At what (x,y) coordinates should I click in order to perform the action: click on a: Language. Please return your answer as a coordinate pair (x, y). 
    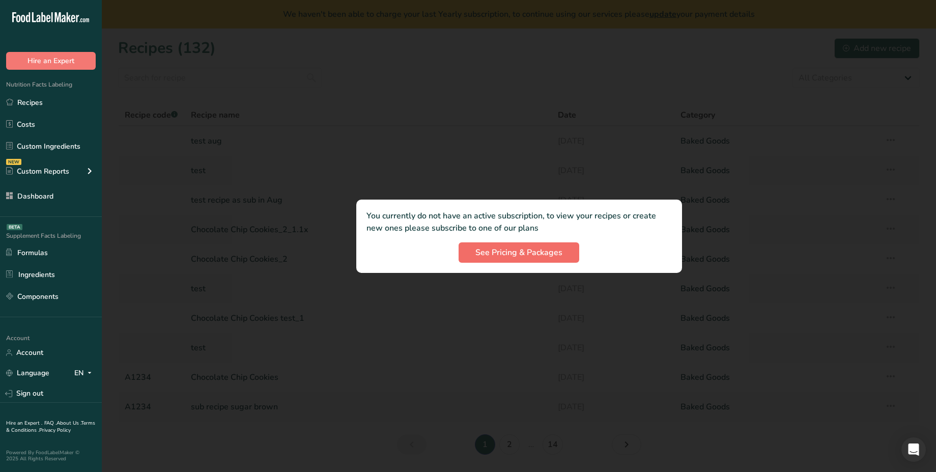
    Looking at the image, I should click on (27, 372).